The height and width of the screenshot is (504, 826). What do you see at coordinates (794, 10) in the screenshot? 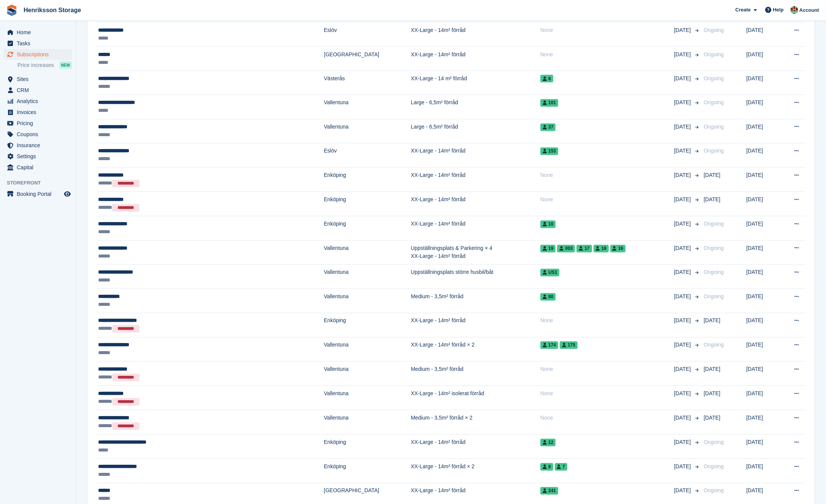
I see `img: Isak Martinelle` at bounding box center [794, 10].